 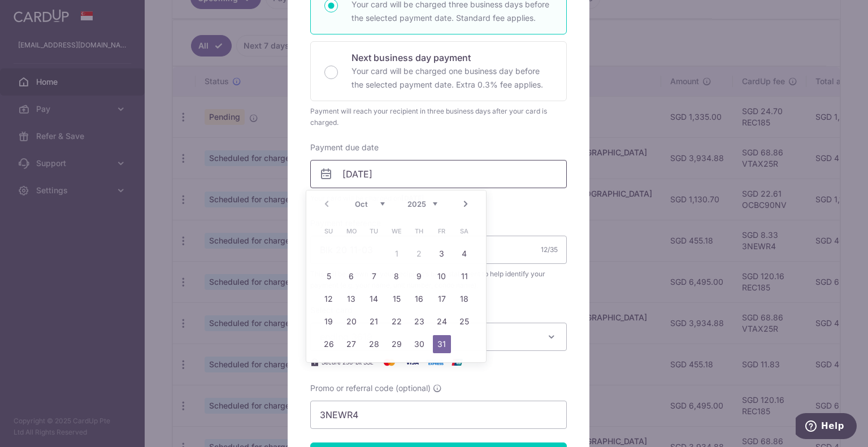 What do you see at coordinates (351, 276) in the screenshot?
I see `a: 6` at bounding box center [351, 276].